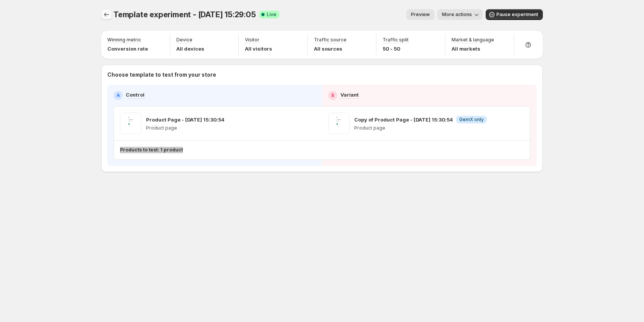 This screenshot has height=322, width=644. Describe the element at coordinates (330, 48) in the screenshot. I see `p: All sources` at that location.